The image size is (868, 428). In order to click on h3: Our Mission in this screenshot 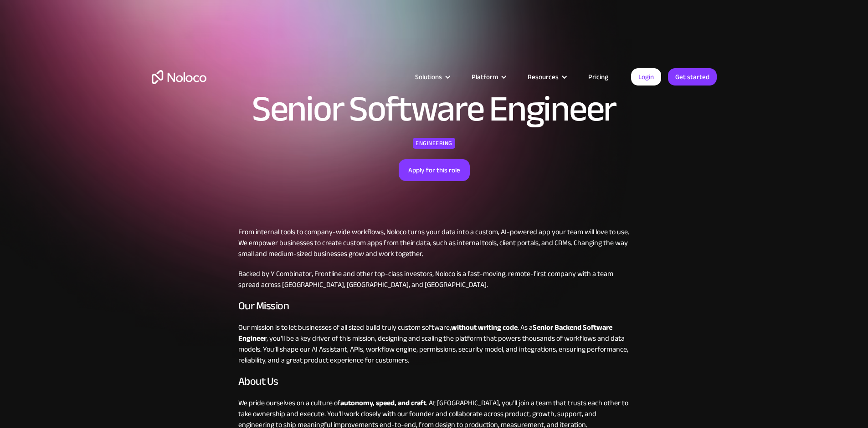, I will do `click(434, 306)`.